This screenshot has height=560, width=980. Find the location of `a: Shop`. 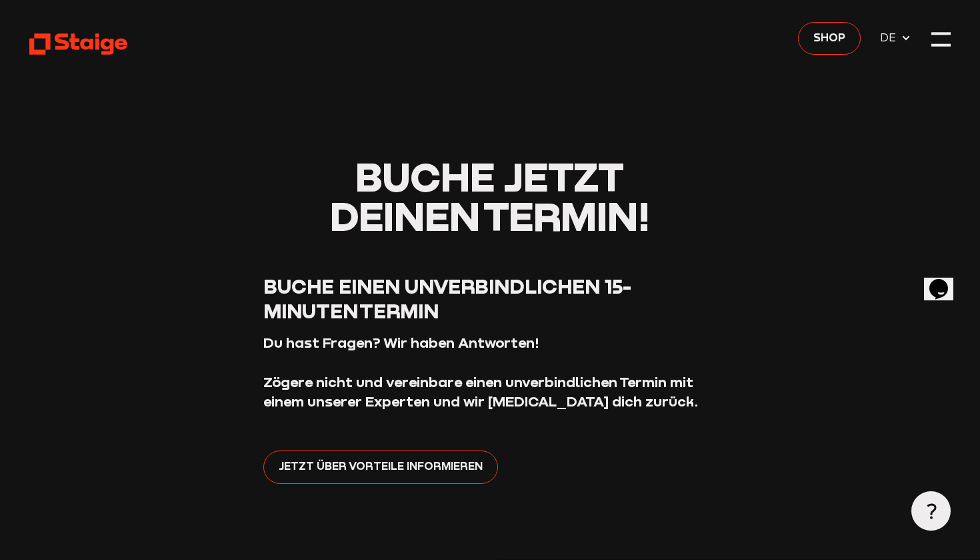

a: Shop is located at coordinates (829, 39).